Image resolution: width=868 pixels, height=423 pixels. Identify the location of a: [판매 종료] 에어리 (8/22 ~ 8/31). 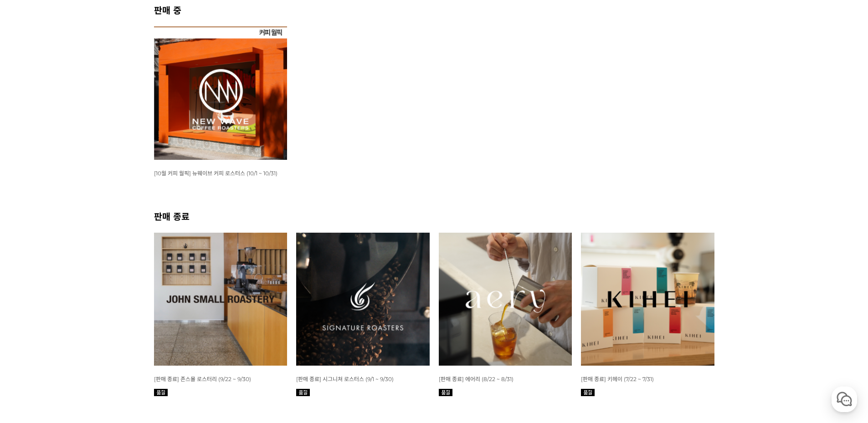
(476, 379).